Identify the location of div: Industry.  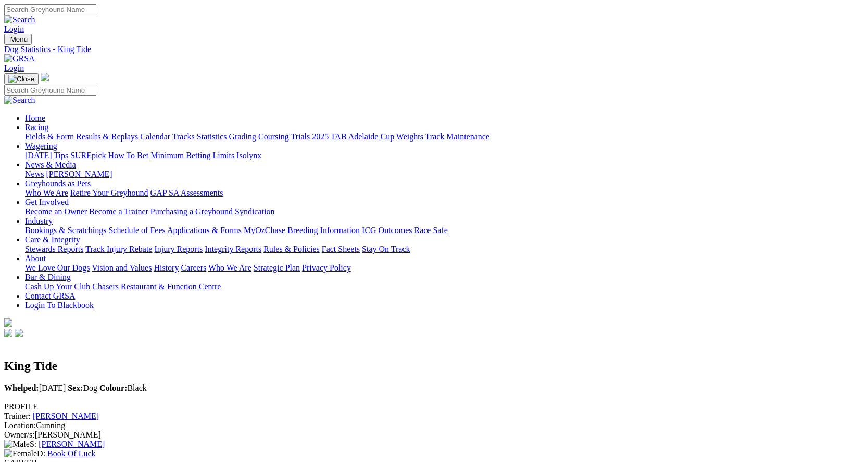
(444, 231).